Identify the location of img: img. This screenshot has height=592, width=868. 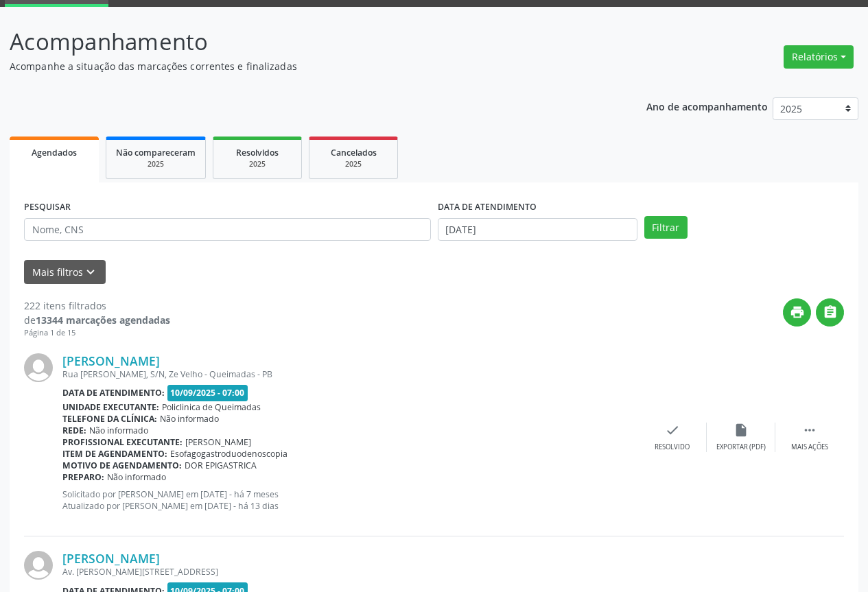
(38, 368).